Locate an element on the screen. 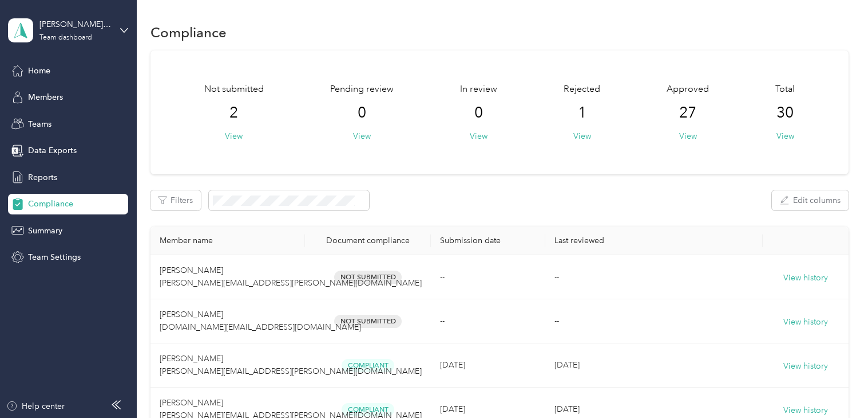 This screenshot has width=868, height=418. span: Total is located at coordinates (785, 90).